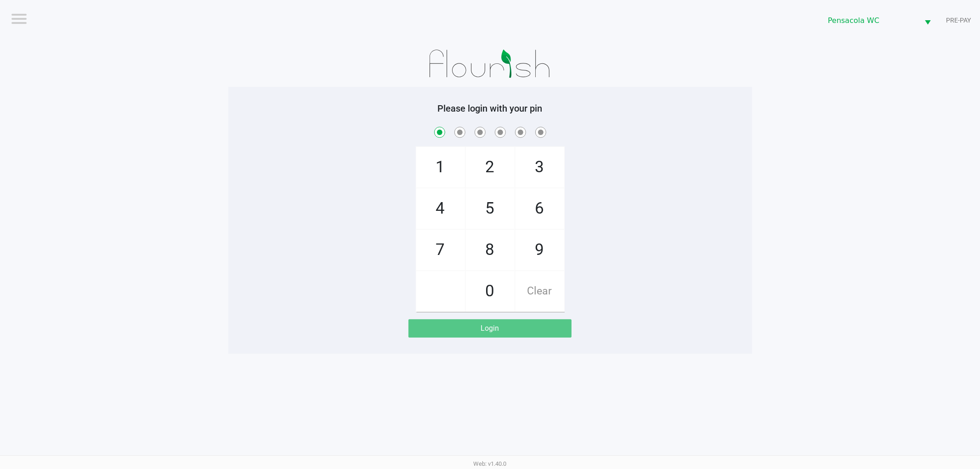 The image size is (980, 469). What do you see at coordinates (491, 292) in the screenshot?
I see `span: 0` at bounding box center [491, 292].